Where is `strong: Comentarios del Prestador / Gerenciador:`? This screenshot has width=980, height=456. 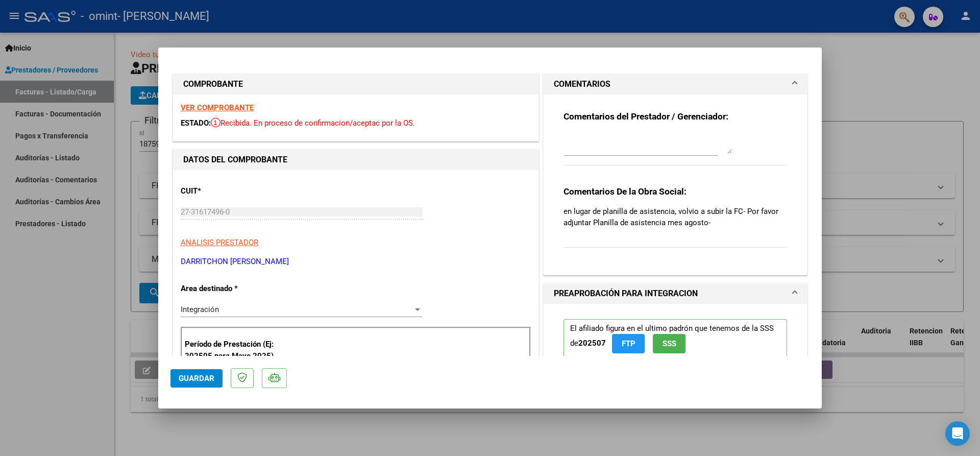 strong: Comentarios del Prestador / Gerenciador: is located at coordinates (645, 117).